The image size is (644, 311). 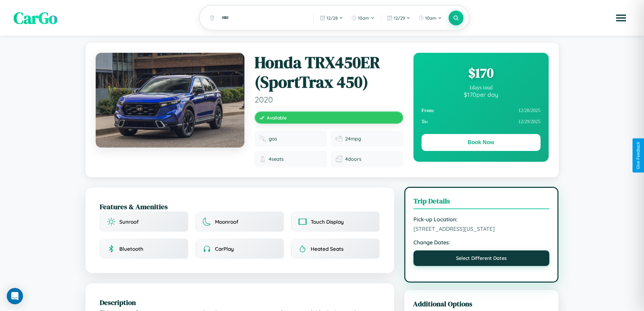 I want to click on h1: Honda TRX450ER (SportTrax 450), so click(x=329, y=72).